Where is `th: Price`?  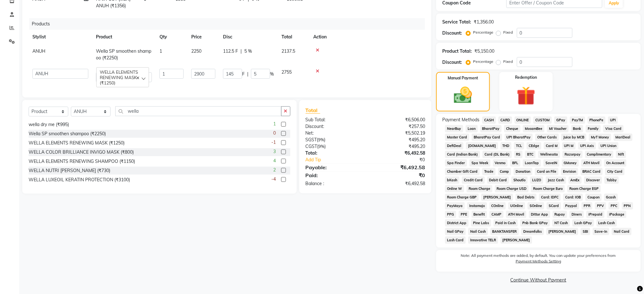 th: Price is located at coordinates (204, 37).